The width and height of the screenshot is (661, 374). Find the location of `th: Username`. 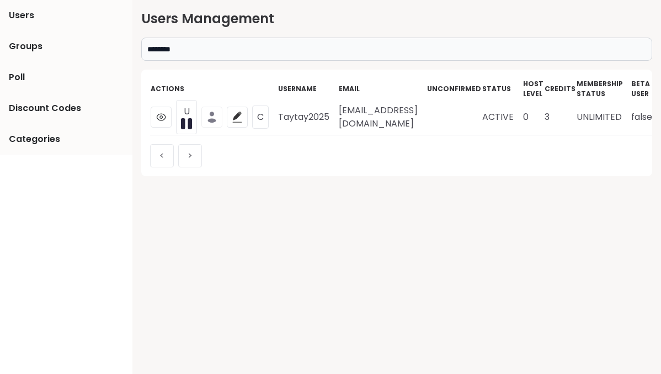

th: Username is located at coordinates (308, 89).